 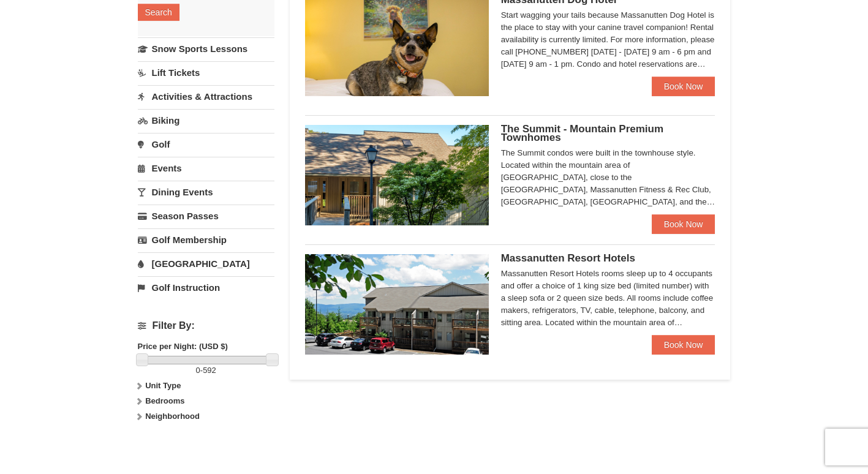 I want to click on button: Search, so click(x=158, y=12).